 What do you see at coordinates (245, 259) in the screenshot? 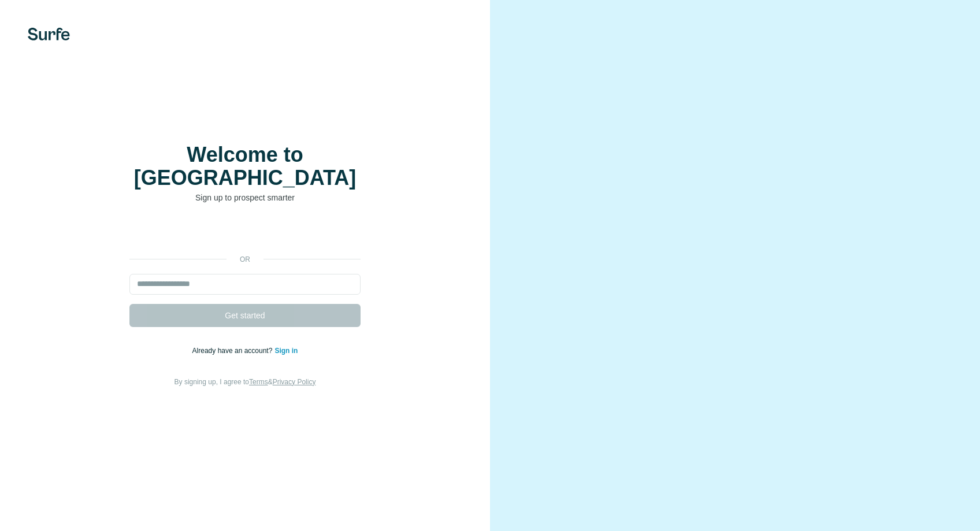
I see `p: or` at bounding box center [245, 259].